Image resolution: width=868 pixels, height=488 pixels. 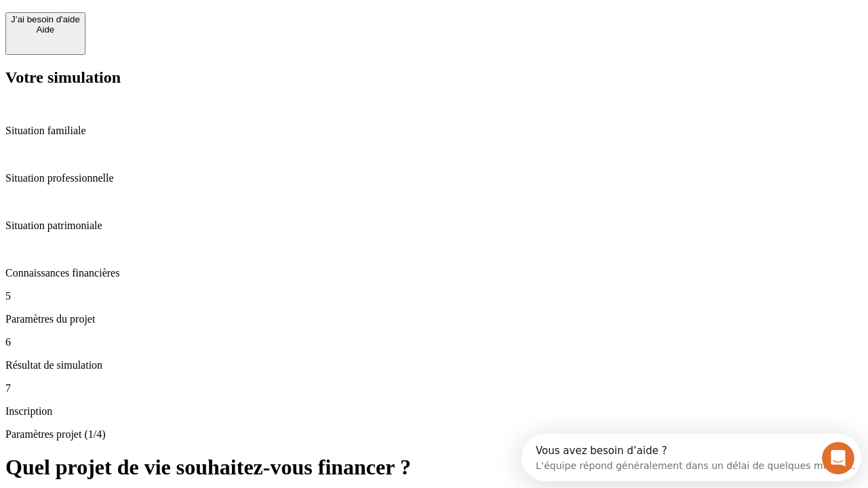 I want to click on div: Aide, so click(x=46, y=29).